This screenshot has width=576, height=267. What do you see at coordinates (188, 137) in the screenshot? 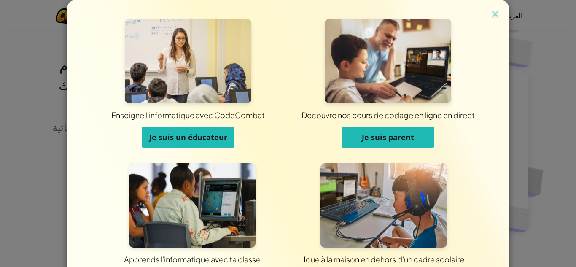
I see `span: Je suis un éducateur` at bounding box center [188, 137].